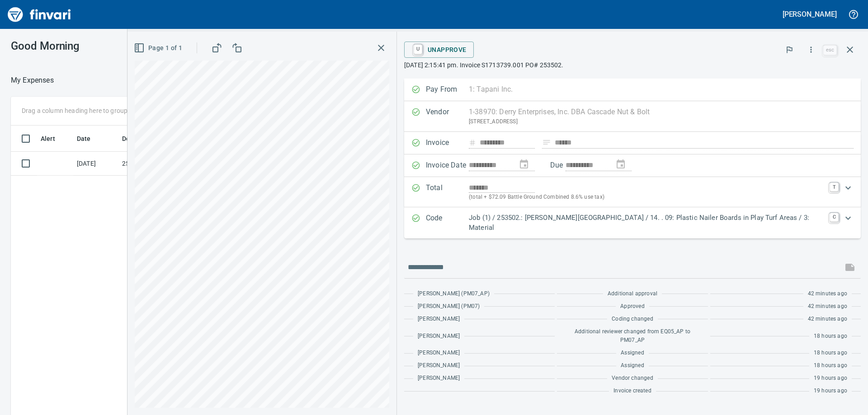 This screenshot has height=415, width=868. Describe the element at coordinates (632, 337) in the screenshot. I see `span: Additional reviewer changed from EQ05_AP to PM07_AP` at that location.